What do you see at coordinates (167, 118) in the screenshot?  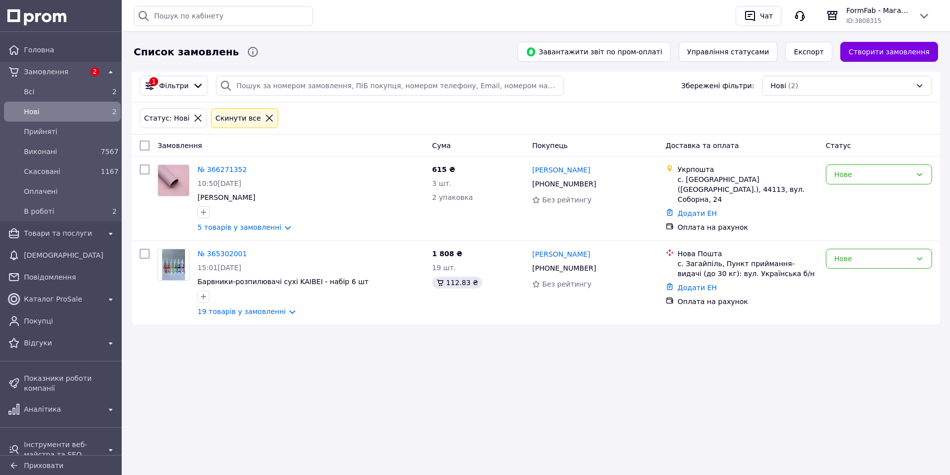 I see `div: Статус: Нові` at bounding box center [167, 118].